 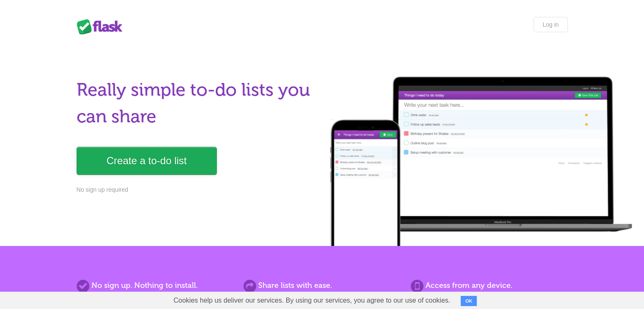 I want to click on h2: Access from any device., so click(x=489, y=285).